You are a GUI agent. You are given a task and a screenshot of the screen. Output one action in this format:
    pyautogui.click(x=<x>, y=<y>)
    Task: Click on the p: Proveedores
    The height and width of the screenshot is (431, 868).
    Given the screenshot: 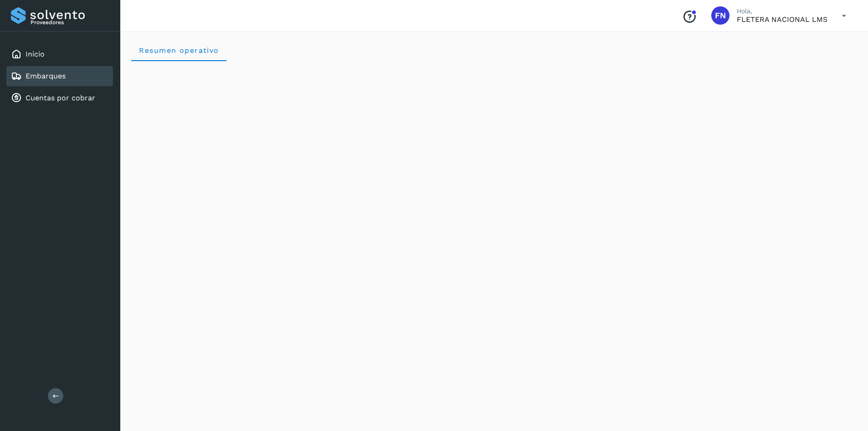 What is the action you would take?
    pyautogui.click(x=70, y=22)
    